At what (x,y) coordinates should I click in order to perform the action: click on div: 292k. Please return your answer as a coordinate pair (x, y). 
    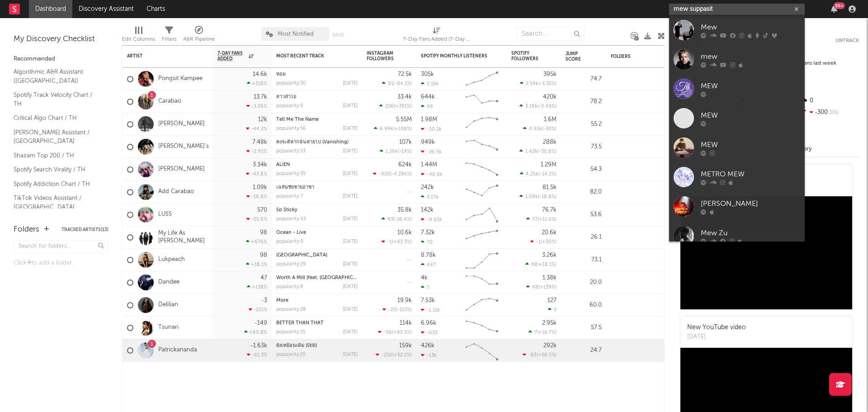
    Looking at the image, I should click on (550, 346).